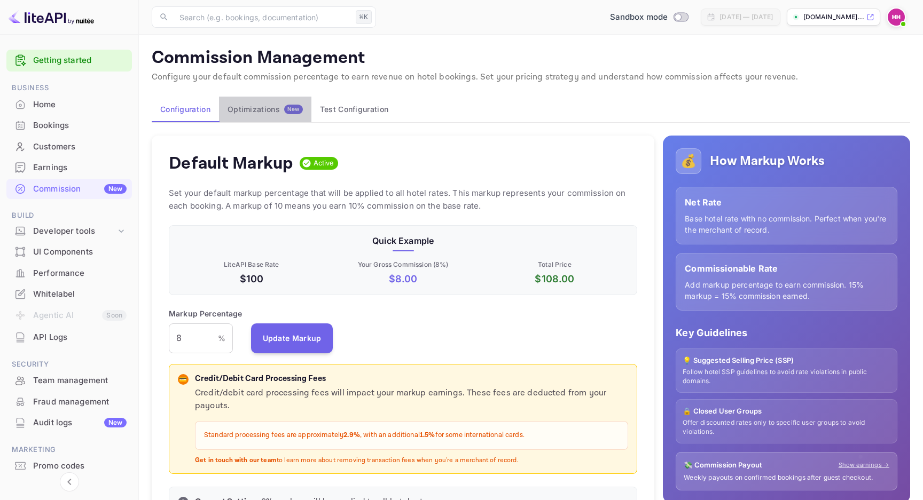 This screenshot has height=500, width=923. What do you see at coordinates (51, 17) in the screenshot?
I see `img: LiteAPI logo` at bounding box center [51, 17].